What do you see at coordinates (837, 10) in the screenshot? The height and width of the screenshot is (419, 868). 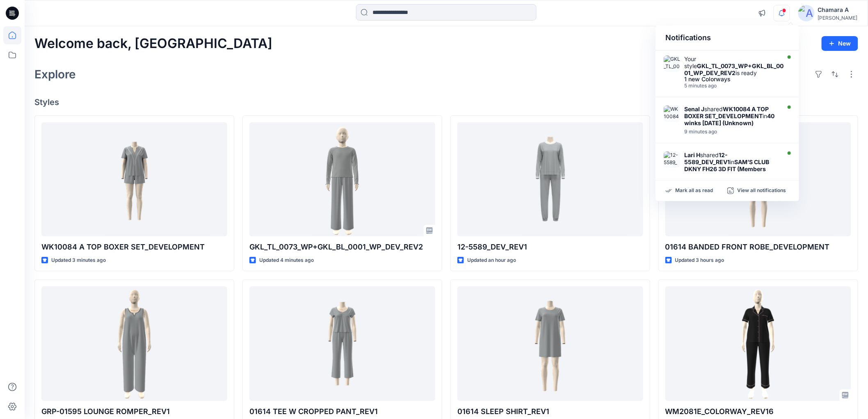 I see `div: Chamara A` at bounding box center [837, 10].